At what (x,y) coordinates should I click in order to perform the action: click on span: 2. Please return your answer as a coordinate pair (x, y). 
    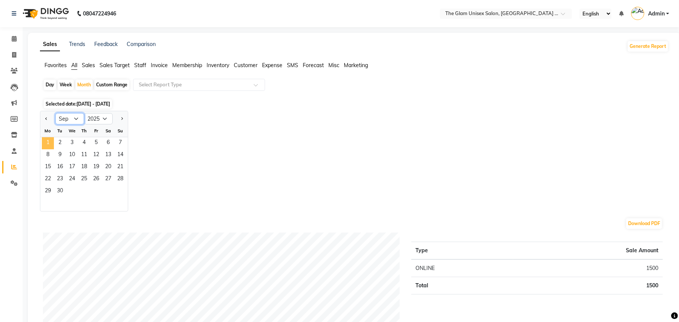
    Looking at the image, I should click on (60, 143).